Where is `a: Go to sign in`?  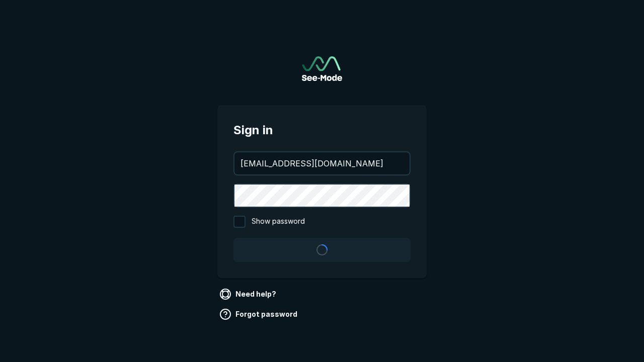
a: Go to sign in is located at coordinates (322, 68).